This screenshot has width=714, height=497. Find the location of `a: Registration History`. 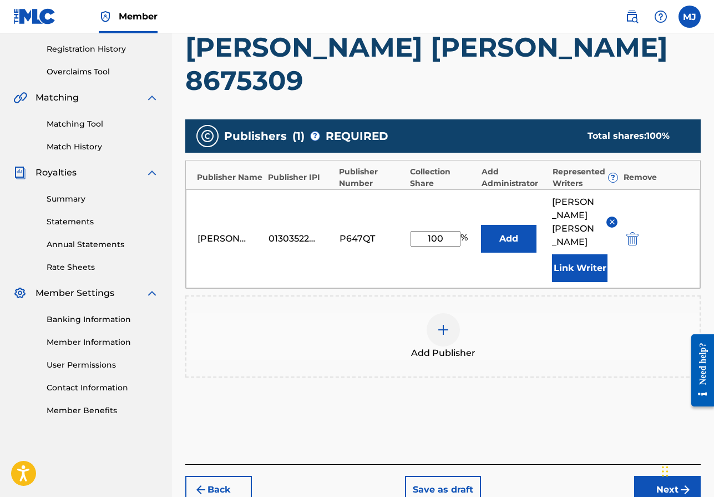

a: Registration History is located at coordinates (103, 49).